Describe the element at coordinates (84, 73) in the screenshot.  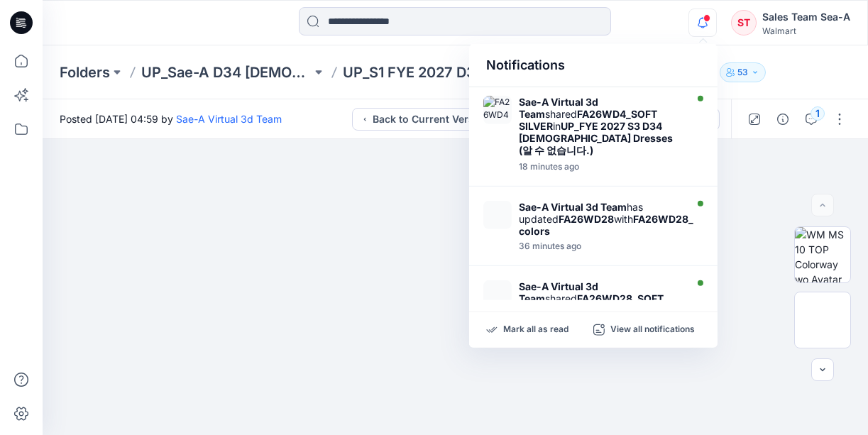
I see `p: Folders` at that location.